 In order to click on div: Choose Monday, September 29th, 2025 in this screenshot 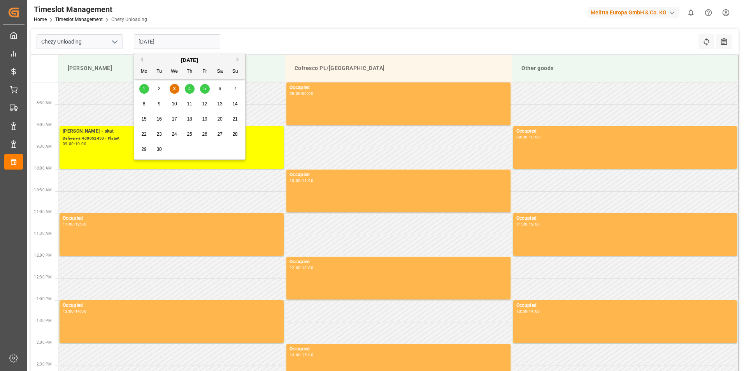, I will do `click(144, 149)`.